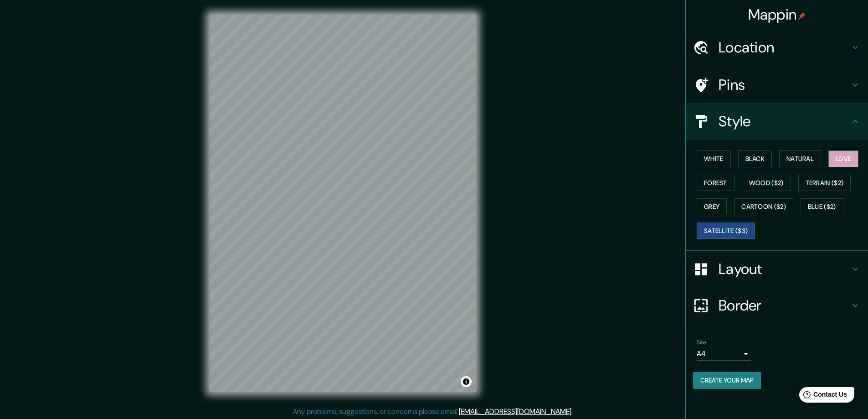 This screenshot has height=419, width=868. Describe the element at coordinates (784, 48) in the screenshot. I see `h4: Location` at that location.